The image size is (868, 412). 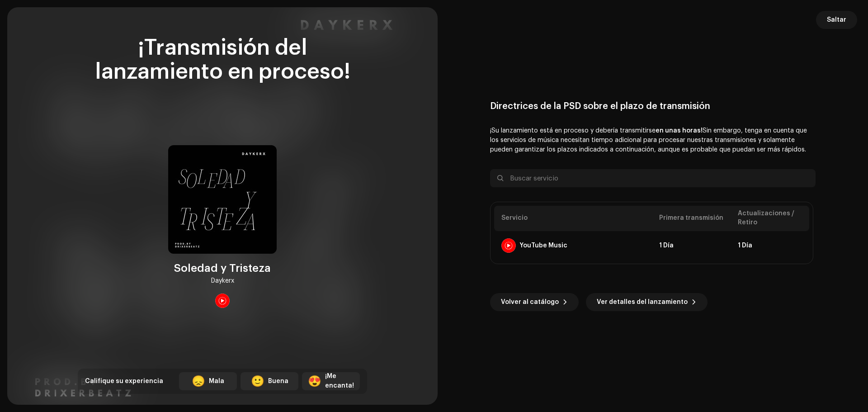 What do you see at coordinates (679, 131) in the screenshot?
I see `b: en unas horas!` at bounding box center [679, 131].